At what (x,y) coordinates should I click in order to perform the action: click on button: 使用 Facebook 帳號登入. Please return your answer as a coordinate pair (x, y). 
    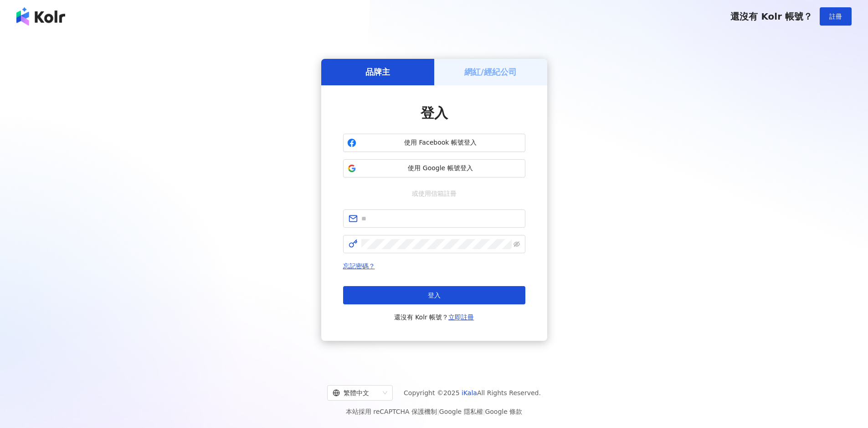
    Looking at the image, I should click on (434, 143).